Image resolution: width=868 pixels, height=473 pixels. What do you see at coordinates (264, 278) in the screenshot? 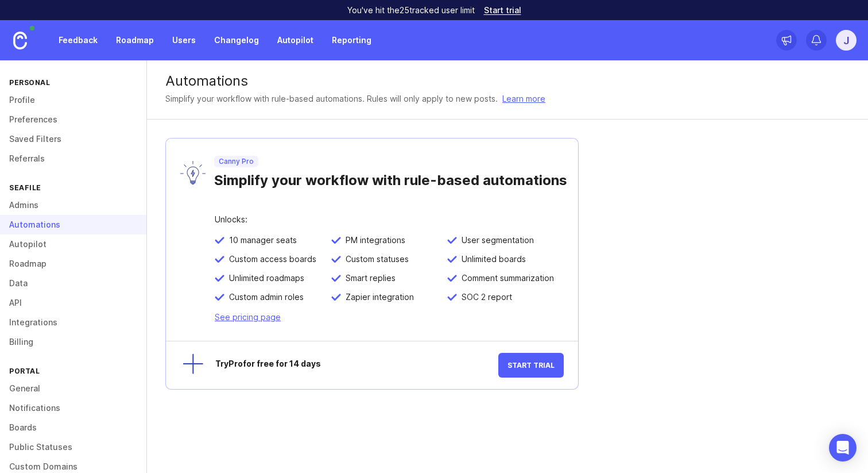
I see `span: Unlimited roadmaps` at bounding box center [264, 278].